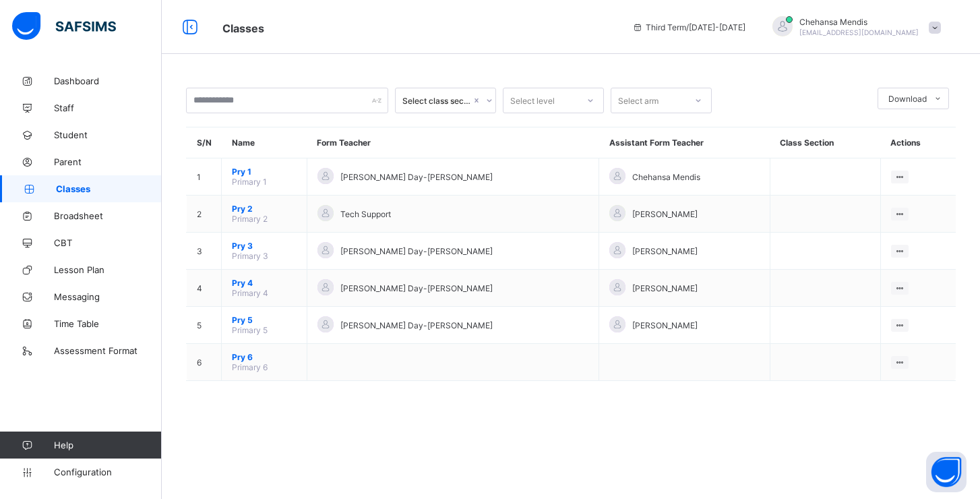  What do you see at coordinates (264, 143) in the screenshot?
I see `th: Name` at bounding box center [264, 143].